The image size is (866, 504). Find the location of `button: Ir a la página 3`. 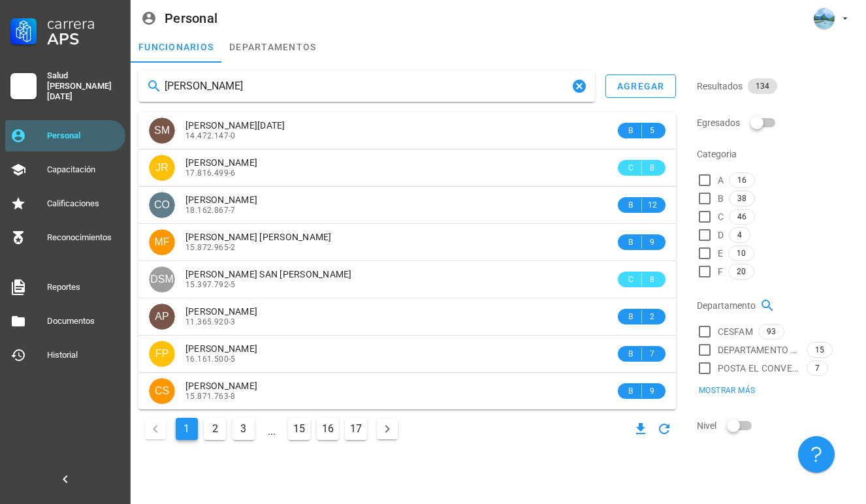

button: Ir a la página 3 is located at coordinates (243, 429).